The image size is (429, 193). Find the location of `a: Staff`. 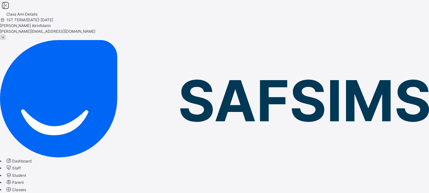

a: Staff is located at coordinates (13, 168).